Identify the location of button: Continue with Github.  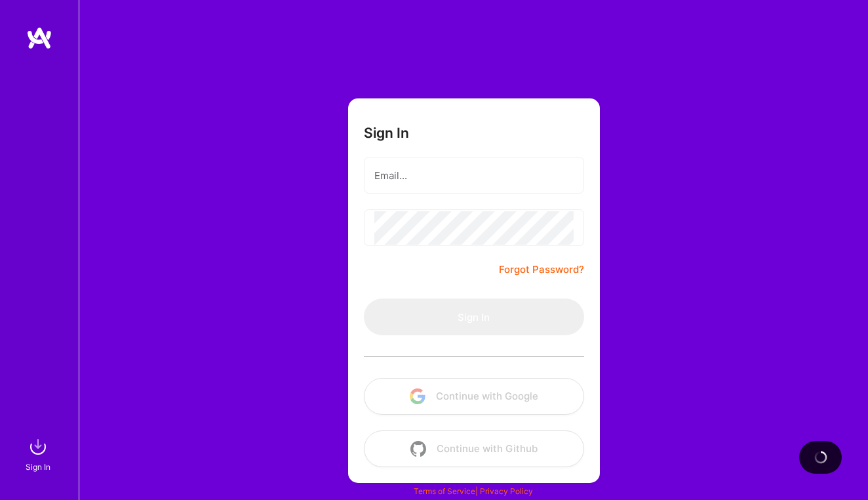
(474, 449).